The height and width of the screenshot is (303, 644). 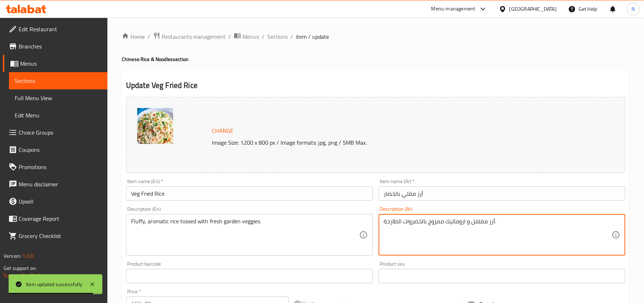 I want to click on a: Coverage Report, so click(x=55, y=219).